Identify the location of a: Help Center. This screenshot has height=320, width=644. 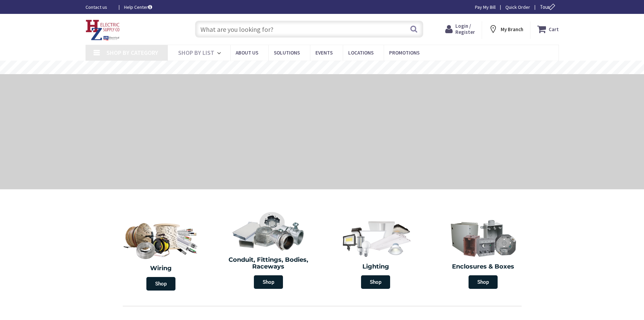
(138, 7).